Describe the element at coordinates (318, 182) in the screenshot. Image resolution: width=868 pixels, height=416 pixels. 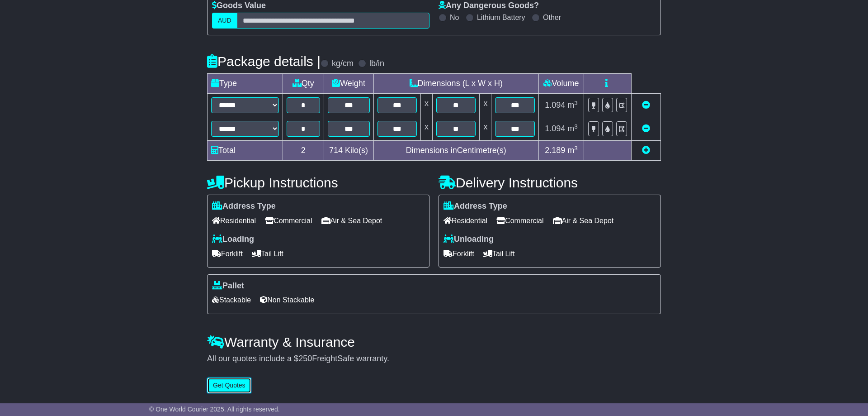
I see `h4: Pickup Instructions` at that location.